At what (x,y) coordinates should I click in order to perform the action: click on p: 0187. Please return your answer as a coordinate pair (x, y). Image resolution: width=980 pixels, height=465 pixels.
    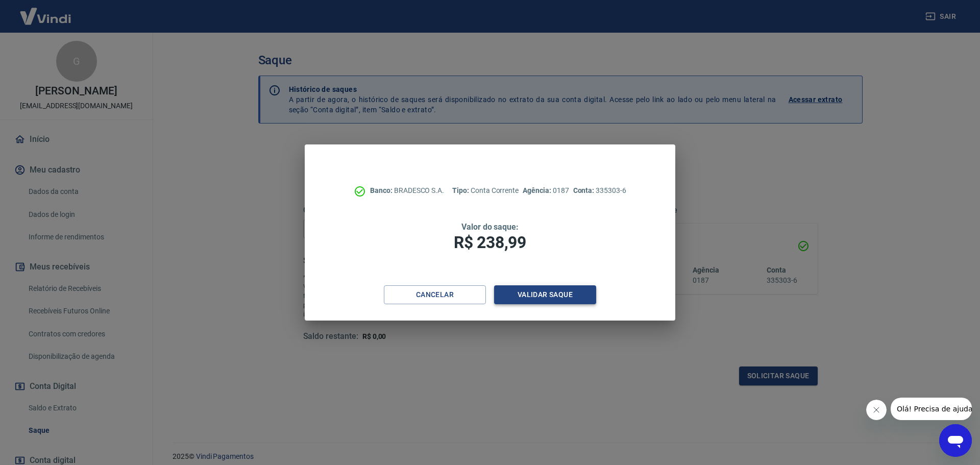
    Looking at the image, I should click on (545, 190).